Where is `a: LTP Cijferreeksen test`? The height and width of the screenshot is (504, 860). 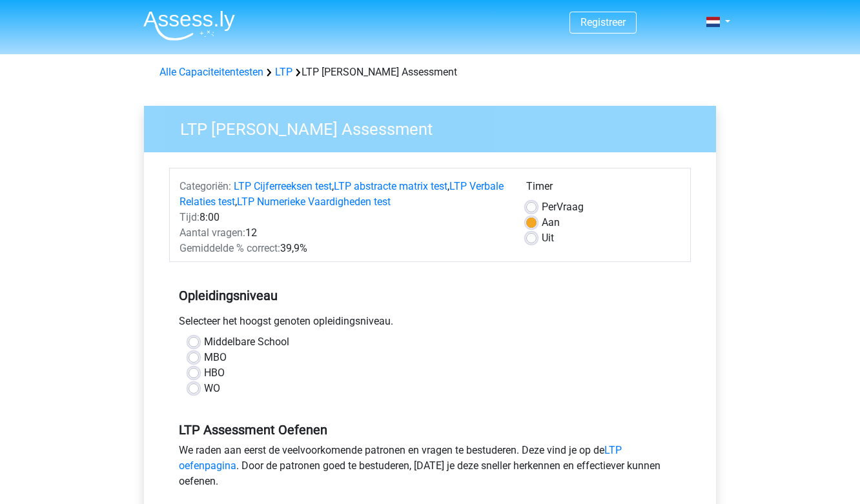 a: LTP Cijferreeksen test is located at coordinates (283, 186).